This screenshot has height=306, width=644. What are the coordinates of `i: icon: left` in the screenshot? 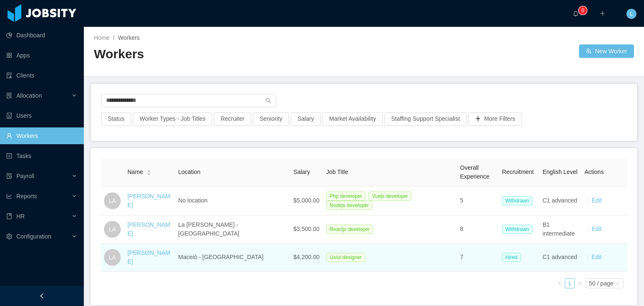 It's located at (560, 283).